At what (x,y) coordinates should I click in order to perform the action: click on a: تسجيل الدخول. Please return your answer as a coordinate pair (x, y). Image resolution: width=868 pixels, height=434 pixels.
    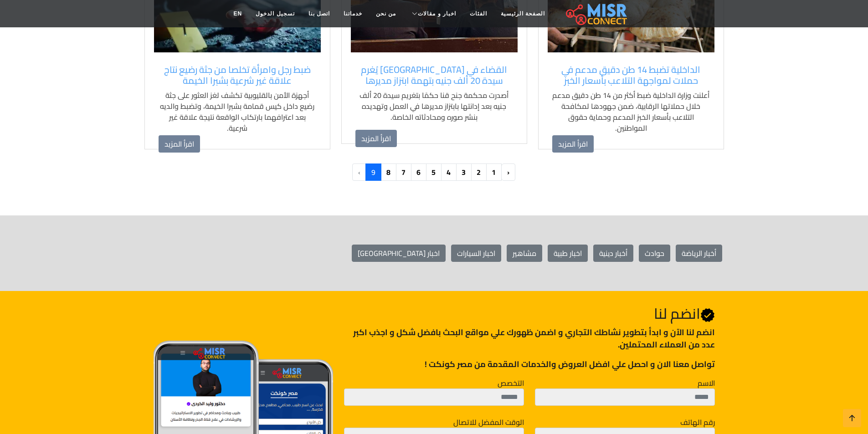
    Looking at the image, I should click on (275, 13).